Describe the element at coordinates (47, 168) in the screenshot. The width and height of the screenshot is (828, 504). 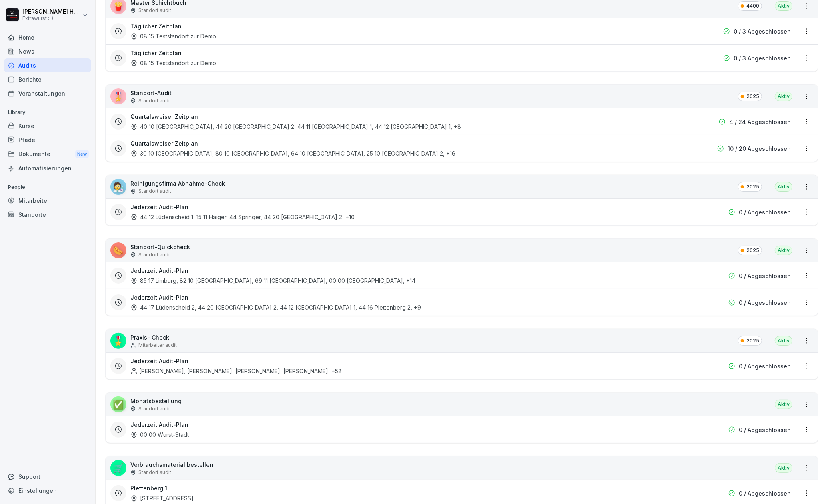
I see `div: Automatisierungen` at that location.